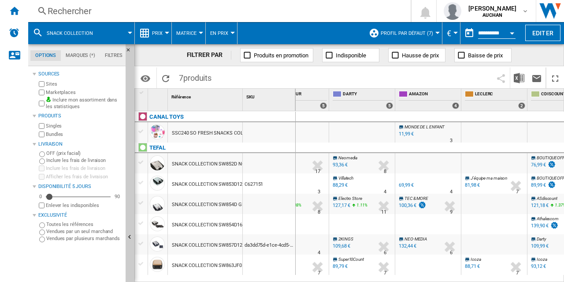  I want to click on img: mysite-bg-18x18.png, so click(48, 99).